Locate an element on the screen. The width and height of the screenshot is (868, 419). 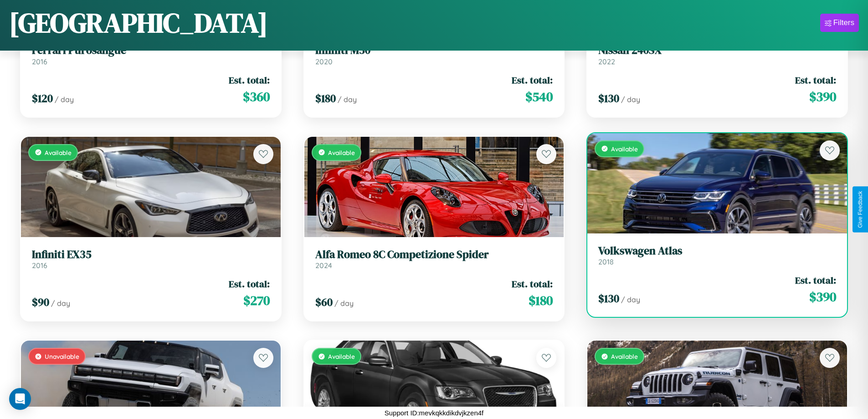
button: Filters is located at coordinates (840, 23).